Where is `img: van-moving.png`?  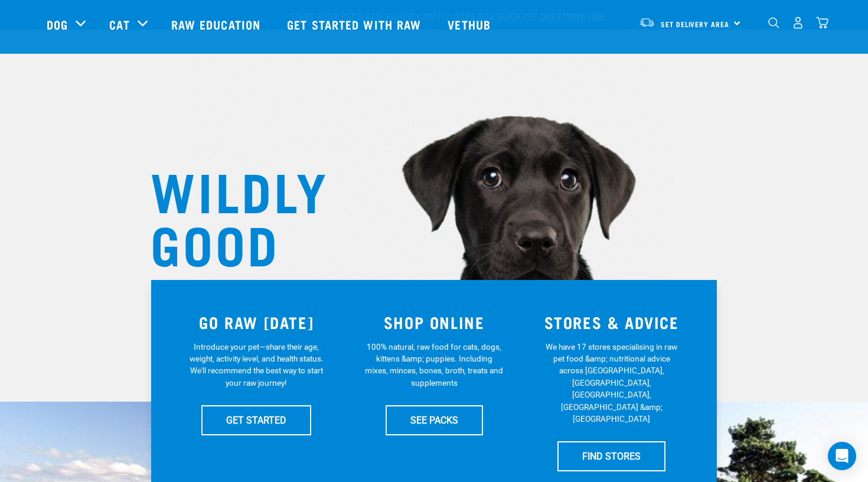 img: van-moving.png is located at coordinates (646, 23).